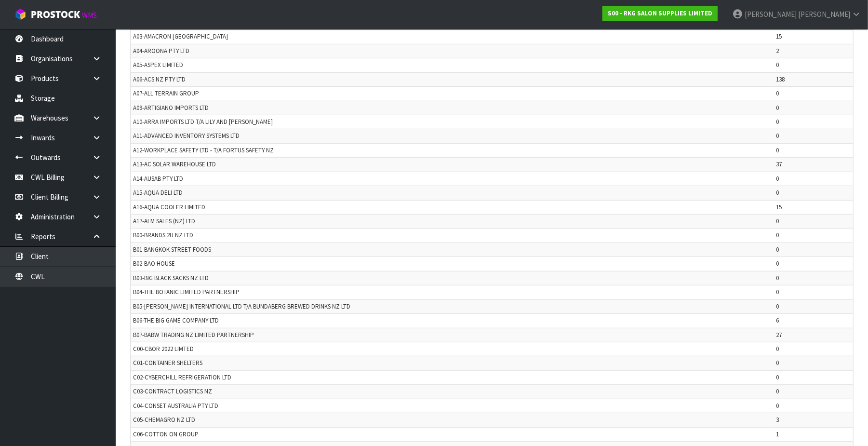 Image resolution: width=868 pixels, height=446 pixels. What do you see at coordinates (452, 235) in the screenshot?
I see `td: B00-BRANDS 2U NZ LTD` at bounding box center [452, 235].